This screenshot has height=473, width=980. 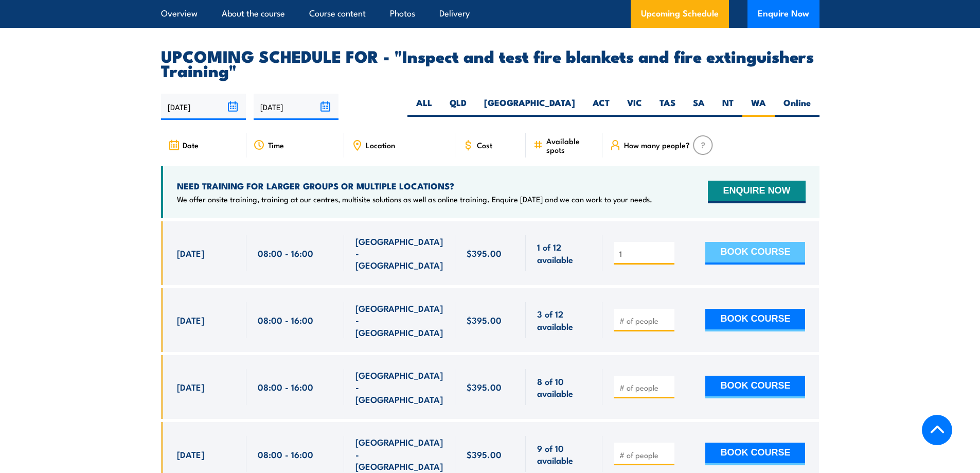 What do you see at coordinates (457, 107) in the screenshot?
I see `label: QLD` at bounding box center [457, 107].